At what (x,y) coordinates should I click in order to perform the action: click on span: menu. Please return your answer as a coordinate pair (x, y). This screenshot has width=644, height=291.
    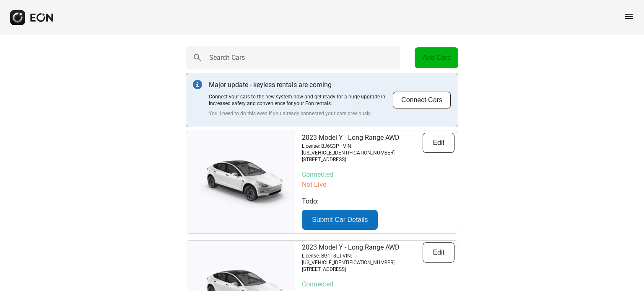
    Looking at the image, I should click on (629, 16).